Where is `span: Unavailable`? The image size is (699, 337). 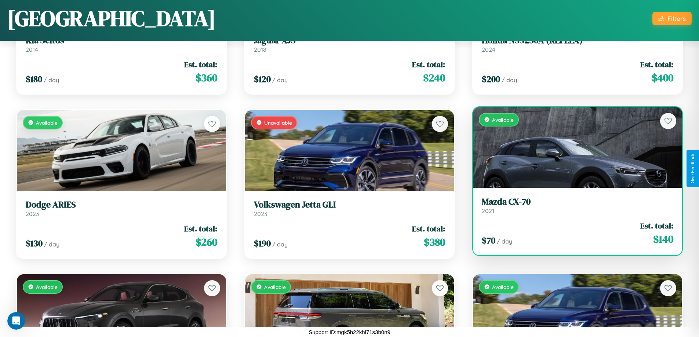 span: Unavailable is located at coordinates (278, 123).